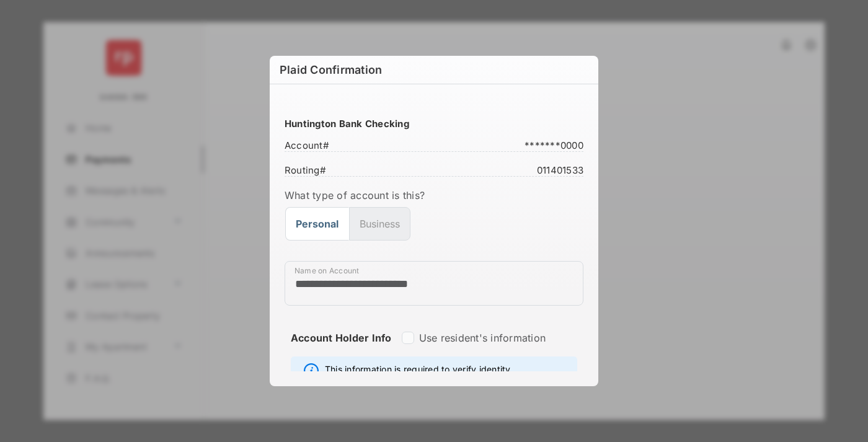 The height and width of the screenshot is (442, 868). I want to click on span: 011401533, so click(558, 168).